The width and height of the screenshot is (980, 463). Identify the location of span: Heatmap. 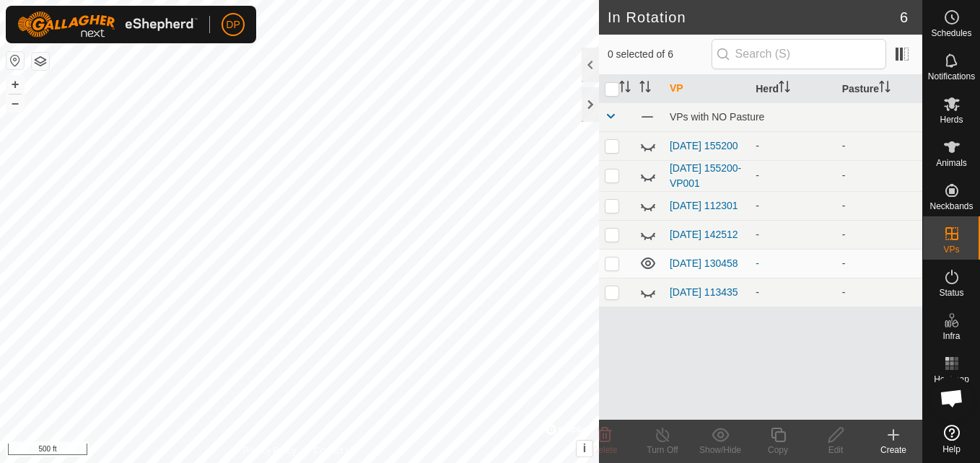
(951, 380).